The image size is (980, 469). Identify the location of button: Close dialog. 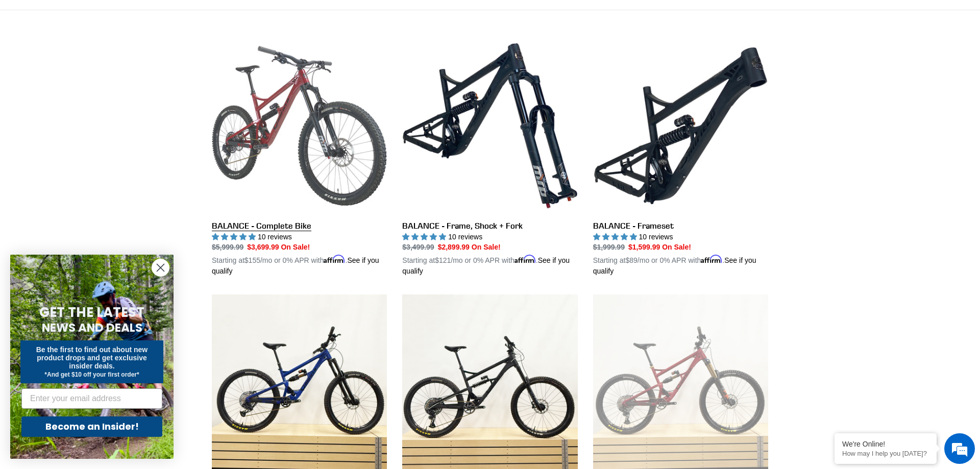
(160, 268).